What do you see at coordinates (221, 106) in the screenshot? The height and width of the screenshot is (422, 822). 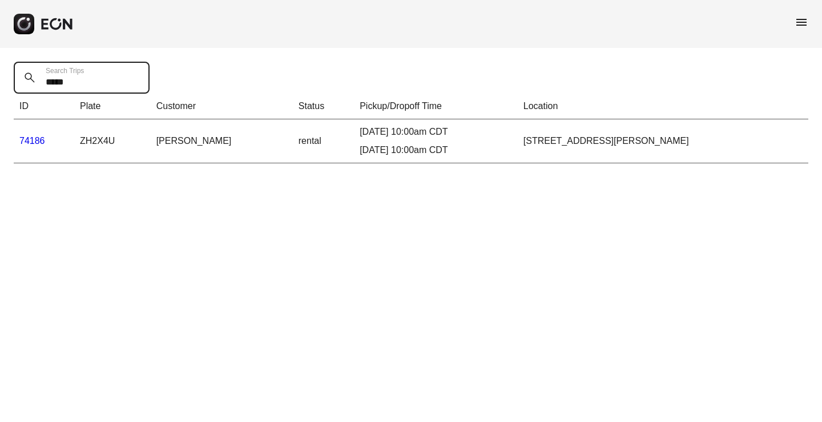 I see `th: Customer` at bounding box center [221, 106].